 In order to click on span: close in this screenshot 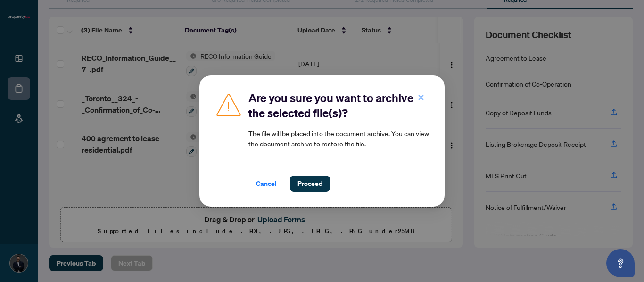, I will do `click(421, 97)`.